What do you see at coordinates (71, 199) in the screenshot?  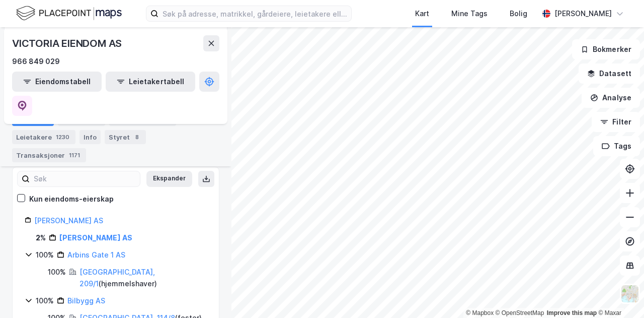 I see `div: Kun eiendoms-eierskap` at bounding box center [71, 199].